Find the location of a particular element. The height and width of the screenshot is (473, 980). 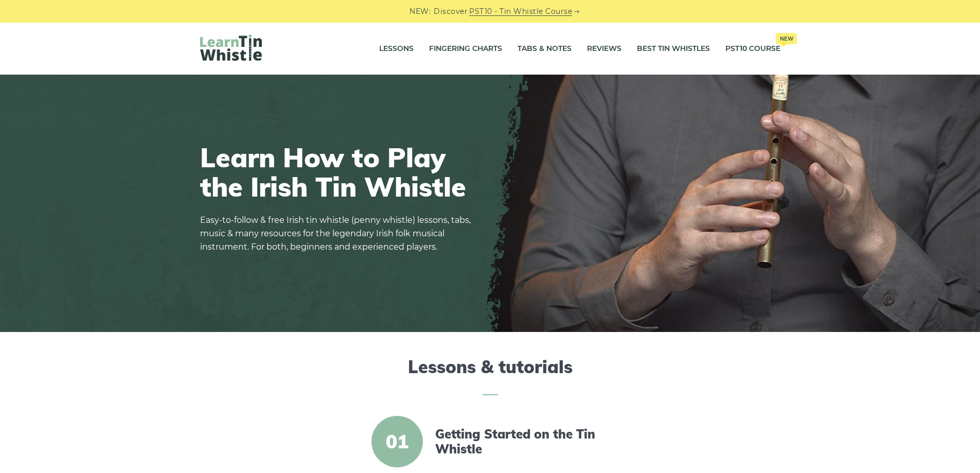

span: 01 is located at coordinates (397, 442).